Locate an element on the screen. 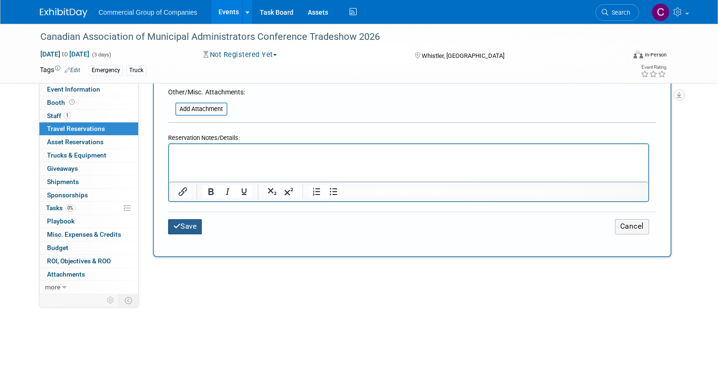  a: Shipments is located at coordinates (89, 182).